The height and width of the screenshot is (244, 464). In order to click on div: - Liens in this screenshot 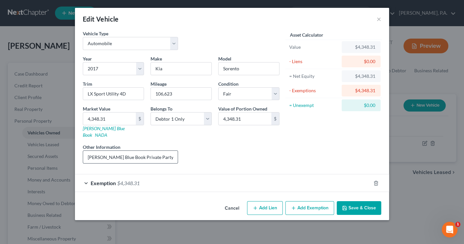, I will do `click(314, 62)`.